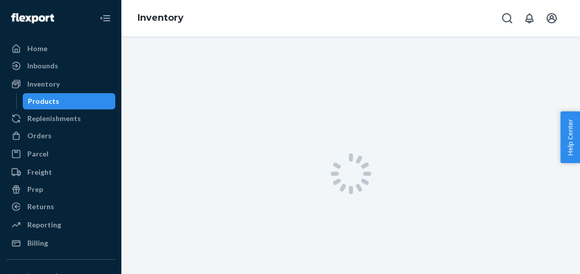 Image resolution: width=580 pixels, height=274 pixels. What do you see at coordinates (61, 154) in the screenshot?
I see `a: Parcel` at bounding box center [61, 154].